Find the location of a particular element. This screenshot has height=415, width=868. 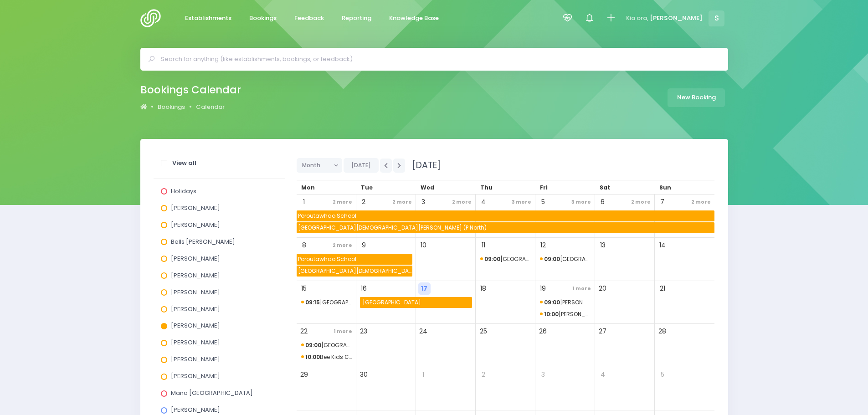

span: 25 is located at coordinates (483, 331).